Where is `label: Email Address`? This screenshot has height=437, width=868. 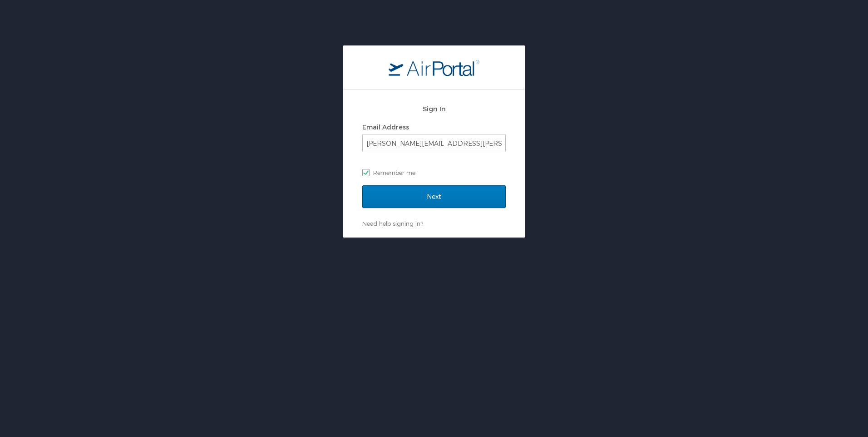
label: Email Address is located at coordinates (385, 127).